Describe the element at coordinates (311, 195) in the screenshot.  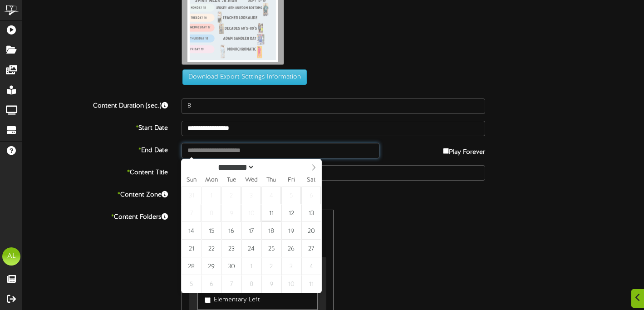
I see `span: September 6, 2025` at that location.